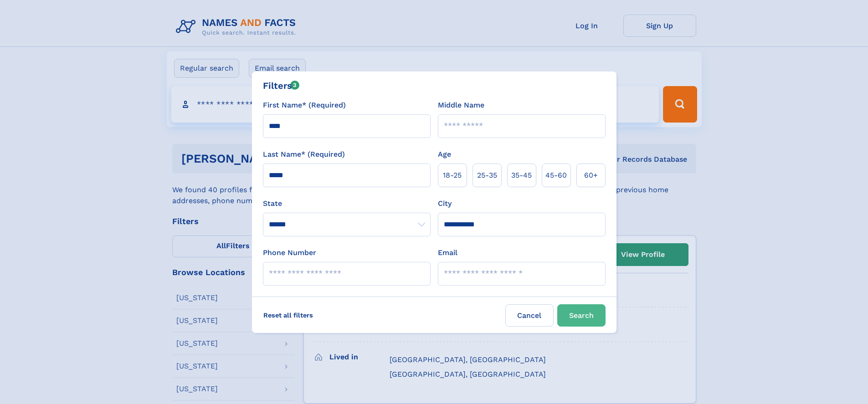 The image size is (868, 404). What do you see at coordinates (445, 204) in the screenshot?
I see `label: City` at bounding box center [445, 204].